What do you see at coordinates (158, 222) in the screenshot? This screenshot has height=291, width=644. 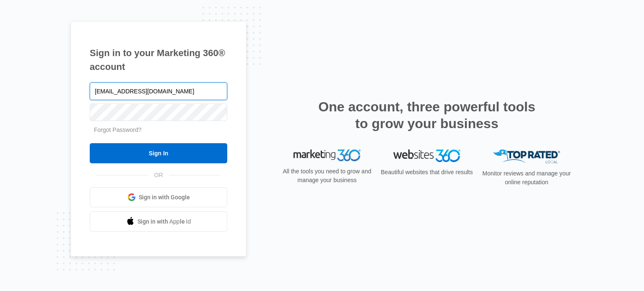 I see `a: Sign in with Apple Id` at bounding box center [158, 222].